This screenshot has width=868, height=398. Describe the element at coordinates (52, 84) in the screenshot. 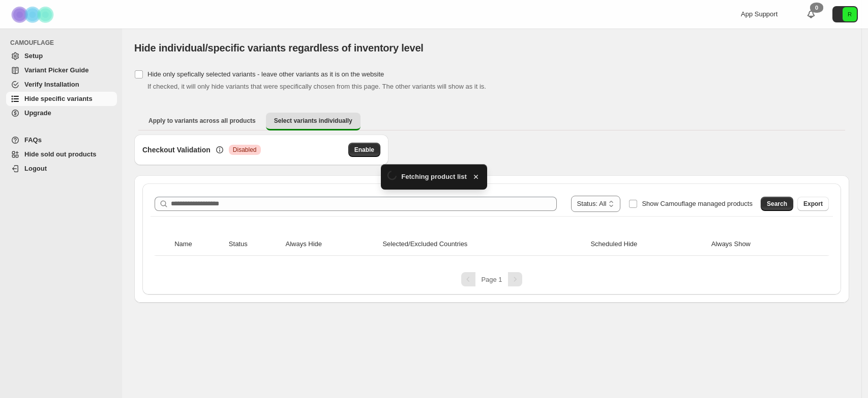

I see `span: Verify Installation` at that location.